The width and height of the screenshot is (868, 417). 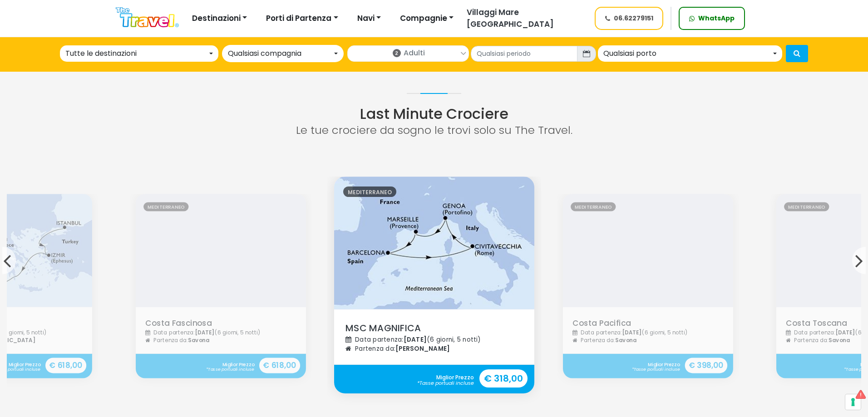 I want to click on strong: € 318,00, so click(x=504, y=379).